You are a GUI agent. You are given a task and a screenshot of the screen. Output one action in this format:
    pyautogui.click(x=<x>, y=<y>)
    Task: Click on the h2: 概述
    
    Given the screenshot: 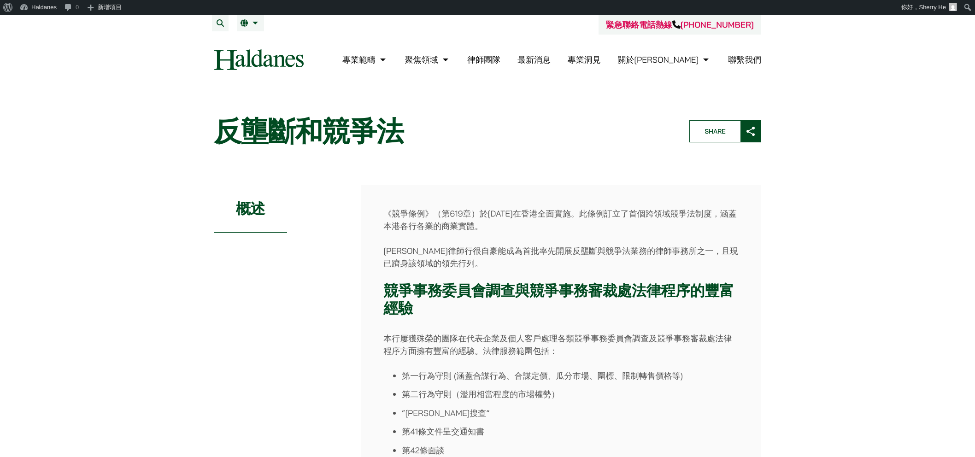 What is the action you would take?
    pyautogui.click(x=250, y=209)
    